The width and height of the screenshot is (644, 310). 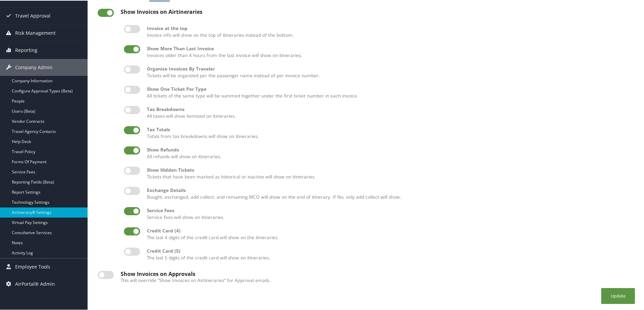 What do you see at coordinates (618, 295) in the screenshot?
I see `button: Update` at bounding box center [618, 295].